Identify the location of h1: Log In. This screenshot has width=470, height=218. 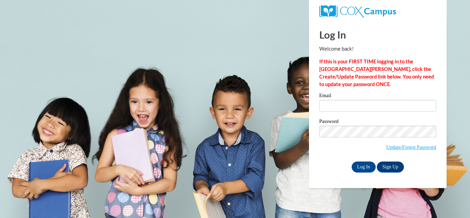
(378, 34).